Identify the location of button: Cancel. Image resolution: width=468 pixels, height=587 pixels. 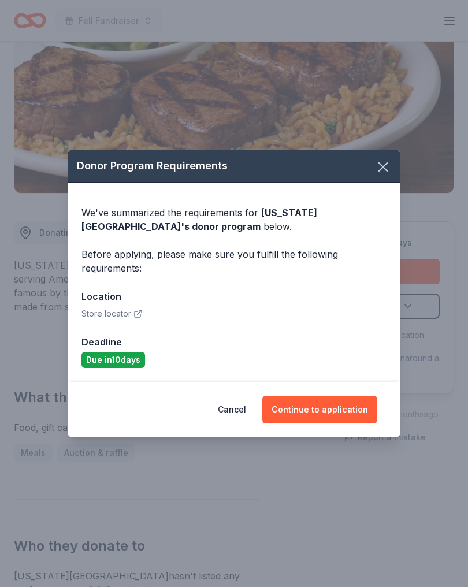
(232, 410).